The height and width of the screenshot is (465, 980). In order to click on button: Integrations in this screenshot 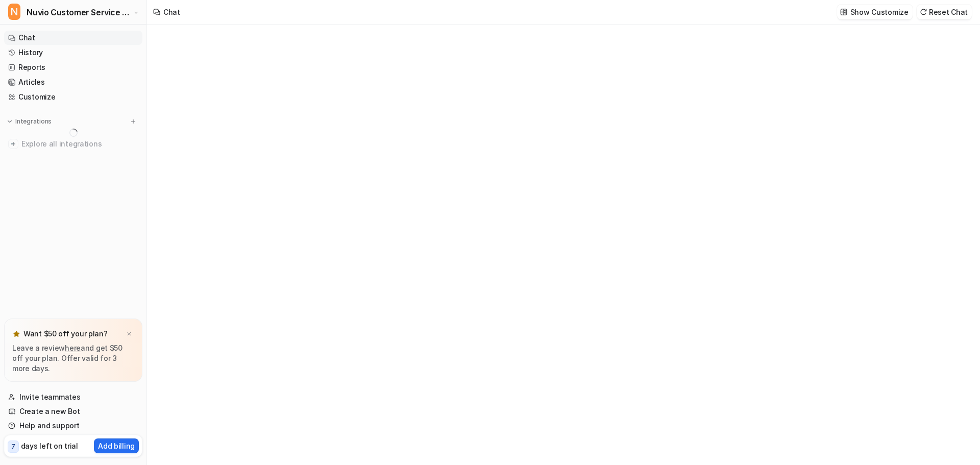, I will do `click(29, 121)`.